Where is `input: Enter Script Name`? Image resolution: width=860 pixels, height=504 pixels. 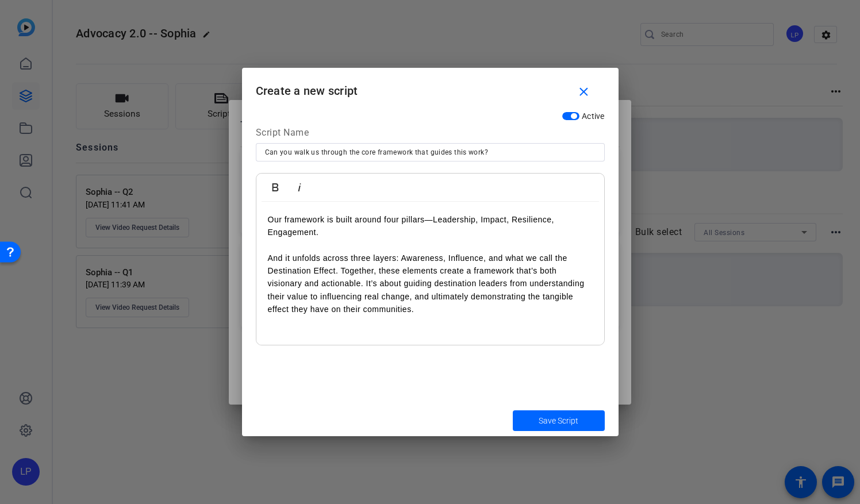 input: Enter Script Name is located at coordinates (430, 152).